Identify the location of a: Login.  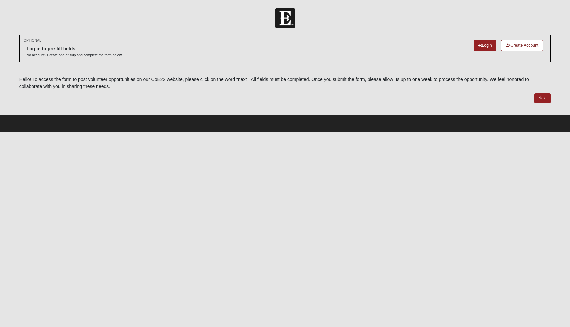
(485, 45).